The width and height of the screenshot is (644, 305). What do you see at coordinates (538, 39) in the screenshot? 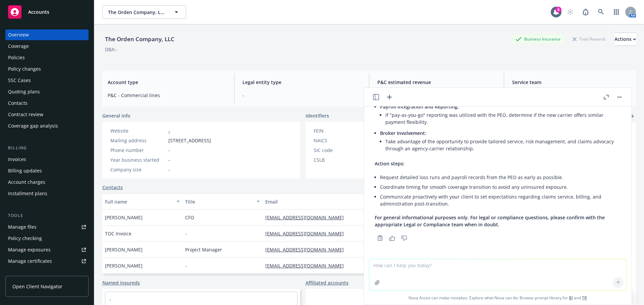
I see `div: Business Insurance` at bounding box center [538, 39].